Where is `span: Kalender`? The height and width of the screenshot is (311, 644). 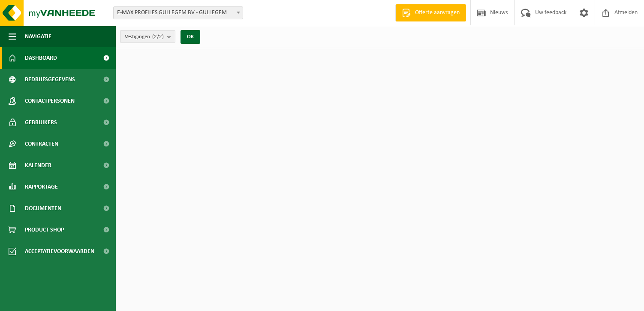 span: Kalender is located at coordinates (38, 166).